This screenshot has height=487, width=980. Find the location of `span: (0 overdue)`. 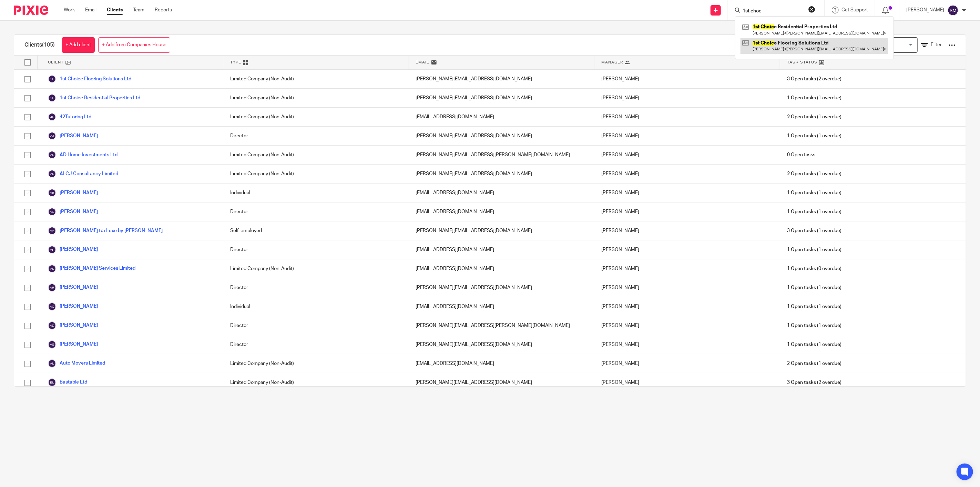

span: (0 overdue) is located at coordinates (814, 268).